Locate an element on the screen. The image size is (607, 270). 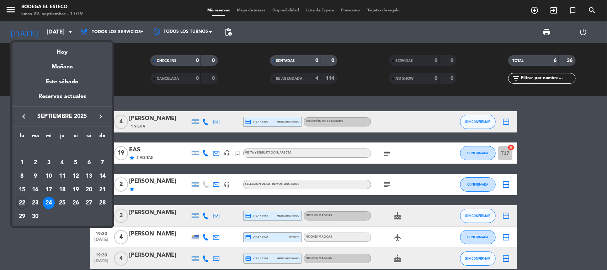
td: 28 de septiembre de 2025 is located at coordinates (102, 203).